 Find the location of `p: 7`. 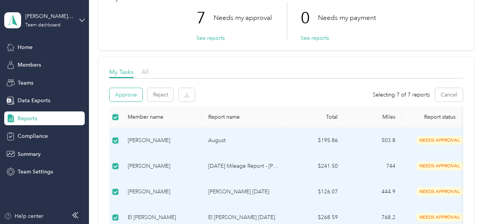

p: 7 is located at coordinates (205, 18).